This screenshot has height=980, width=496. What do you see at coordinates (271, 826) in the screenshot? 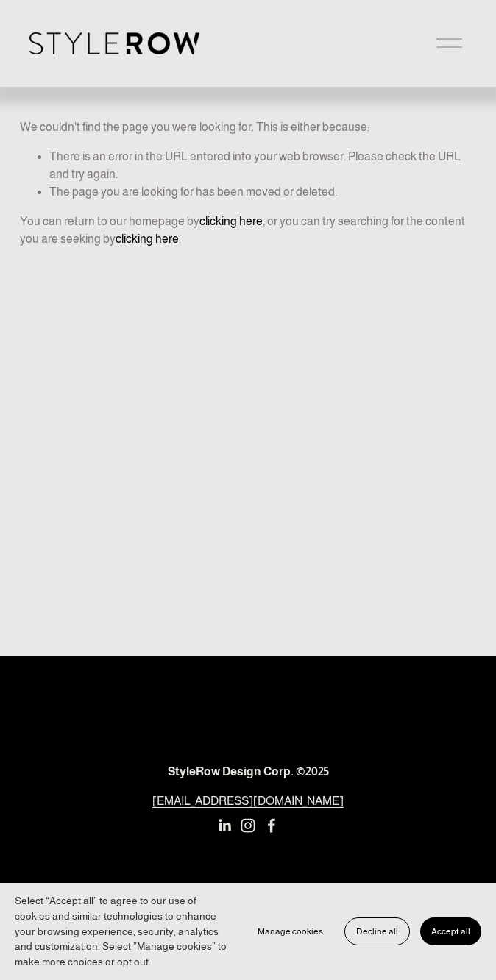
I see `a: Facebook` at bounding box center [271, 826].